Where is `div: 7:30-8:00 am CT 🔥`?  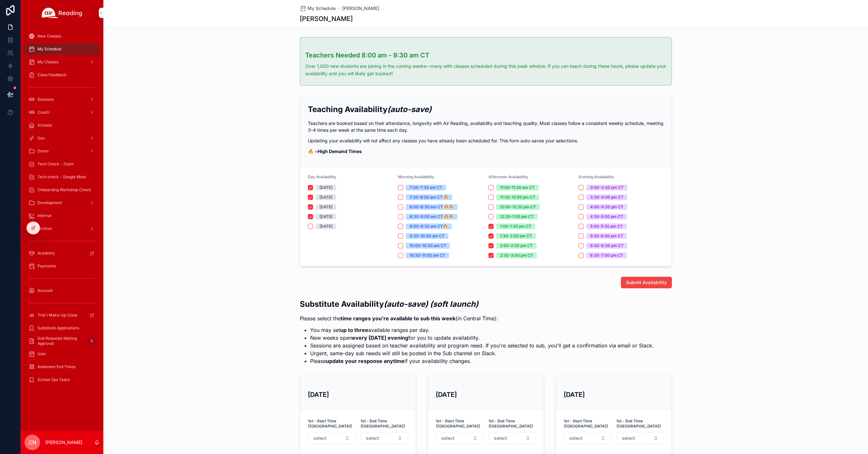 div: 7:30-8:00 am CT 🔥 is located at coordinates (429, 197).